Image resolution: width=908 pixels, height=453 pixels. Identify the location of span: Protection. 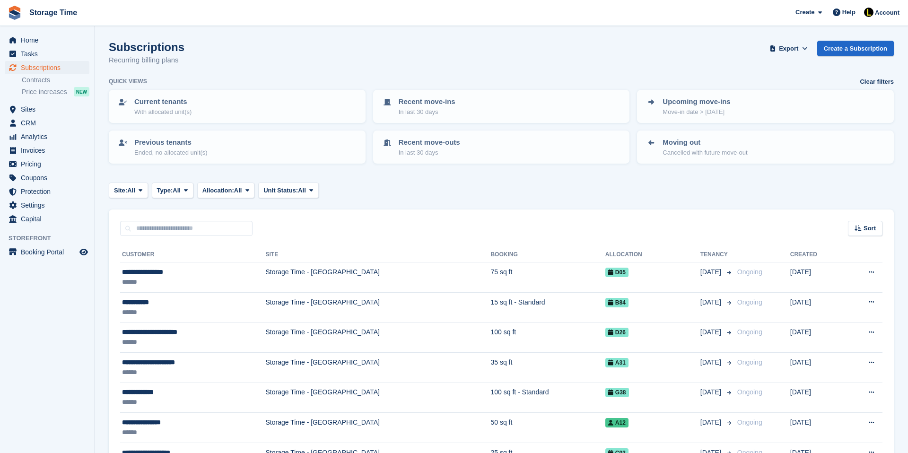
(49, 192).